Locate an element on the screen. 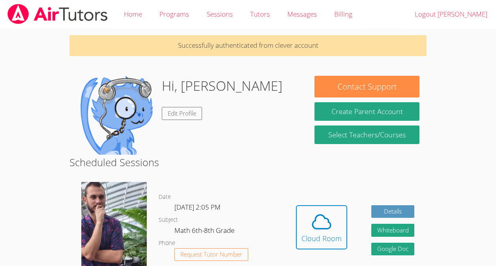 The height and width of the screenshot is (266, 496). button: Contact Support is located at coordinates (366, 86).